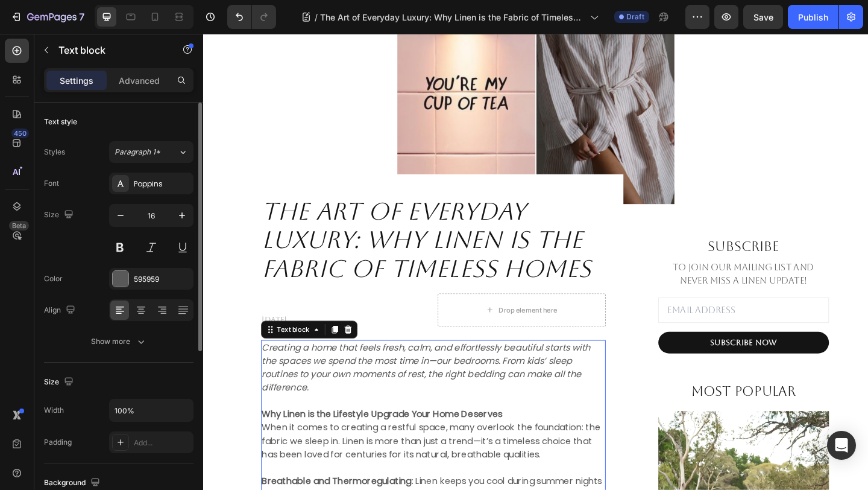 The image size is (868, 490). Describe the element at coordinates (763, 17) in the screenshot. I see `span: Save` at that location.